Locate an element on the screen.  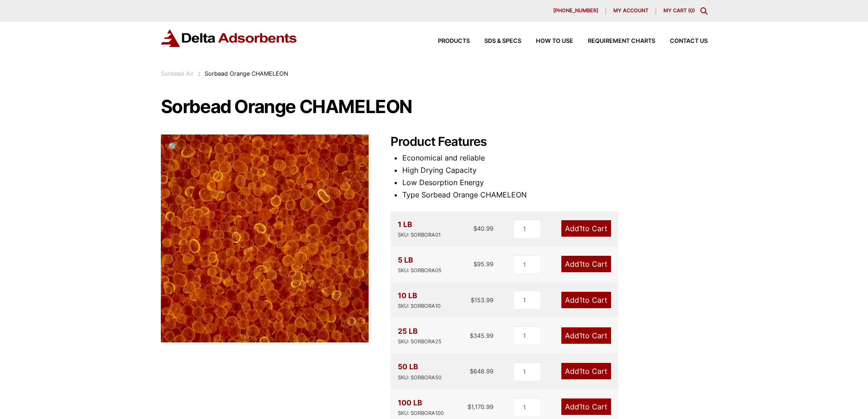
h1: Sorbead Orange CHAMELEON is located at coordinates (434, 107).